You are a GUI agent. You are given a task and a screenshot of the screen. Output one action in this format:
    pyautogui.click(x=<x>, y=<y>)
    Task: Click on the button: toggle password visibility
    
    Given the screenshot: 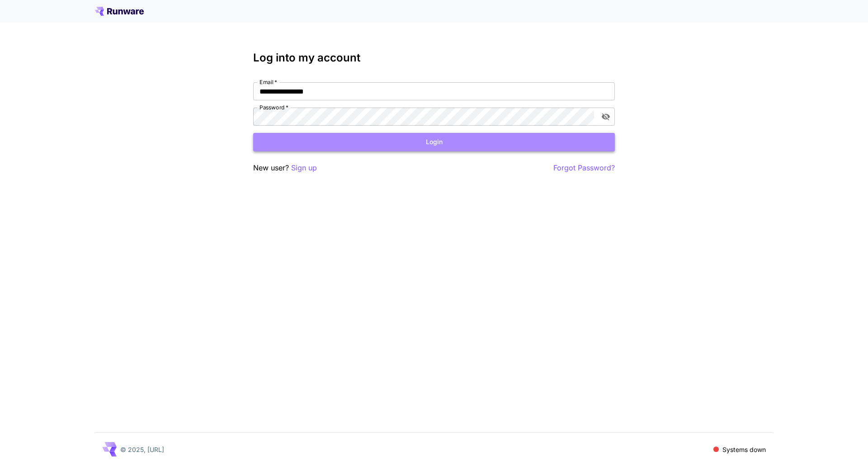 What is the action you would take?
    pyautogui.click(x=606, y=116)
    